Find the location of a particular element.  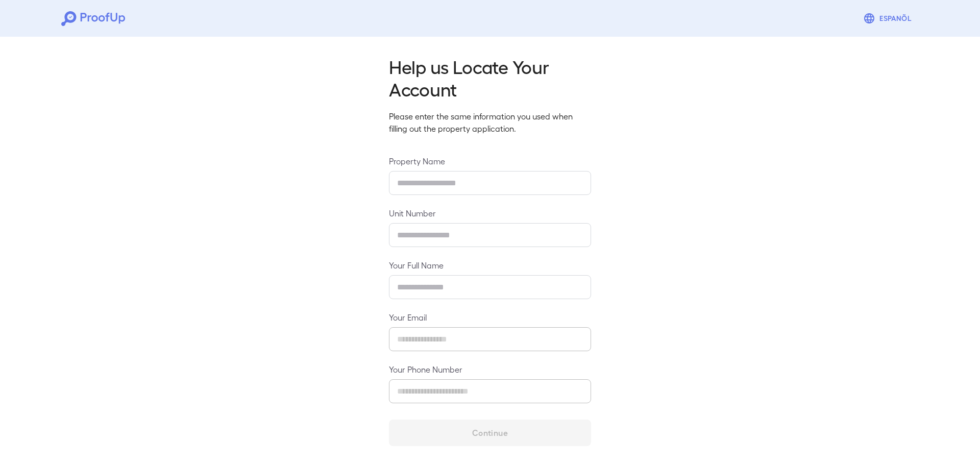

label: Property Name is located at coordinates (490, 161).